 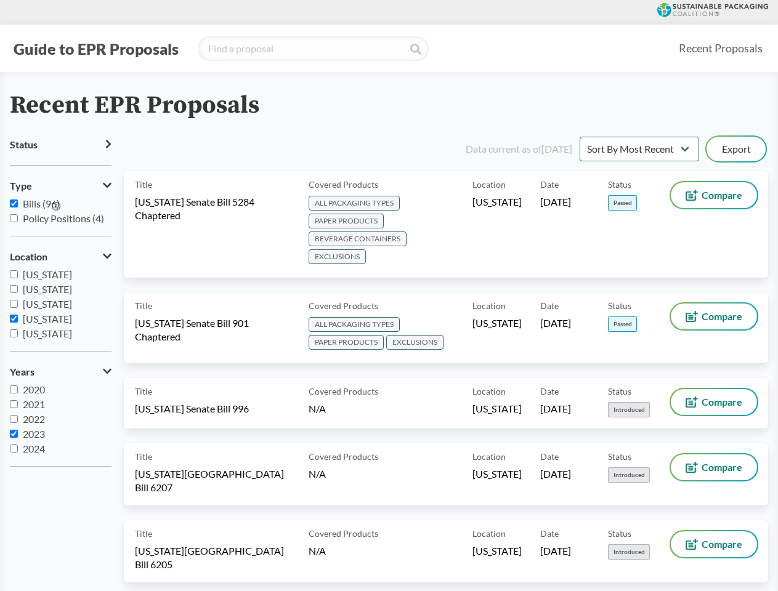 What do you see at coordinates (134, 105) in the screenshot?
I see `h2: Recent EPR Proposals` at bounding box center [134, 105].